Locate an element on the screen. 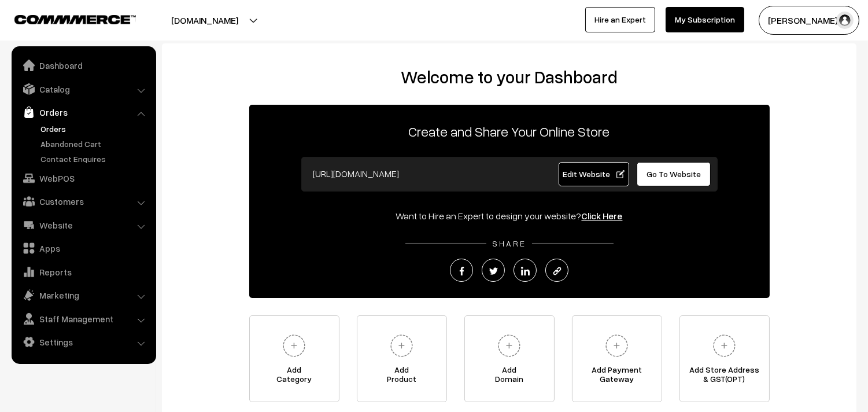 This screenshot has width=868, height=412. a: Edit Website is located at coordinates (594, 174).